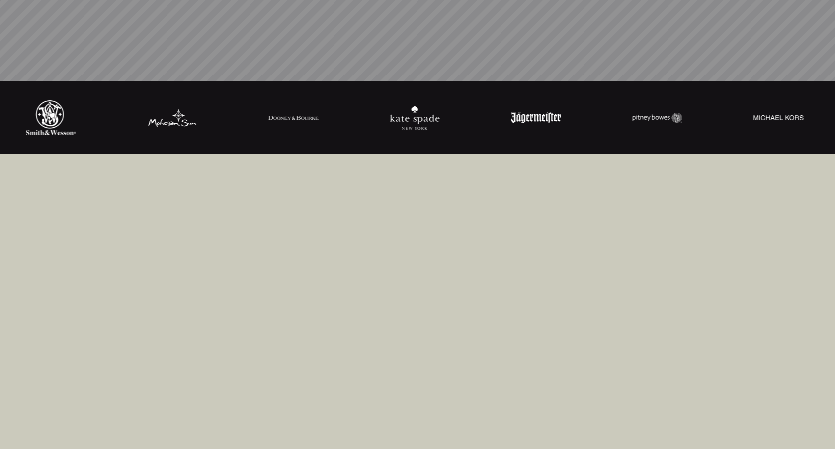  I want to click on img: Smith & Wesson, so click(51, 118).